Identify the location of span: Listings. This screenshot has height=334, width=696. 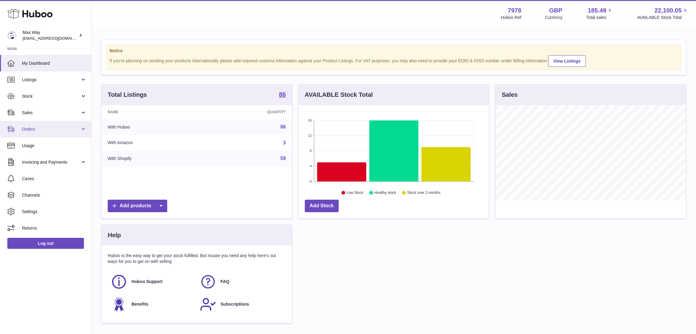
(51, 80).